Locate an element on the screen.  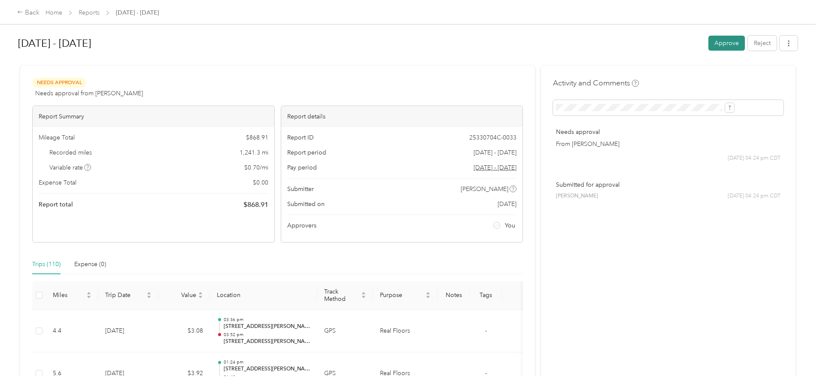
span: Needs Approval is located at coordinates (59, 82).